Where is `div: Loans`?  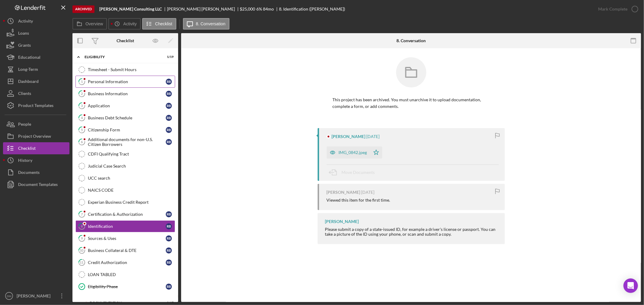
div: Loans is located at coordinates (24, 34).